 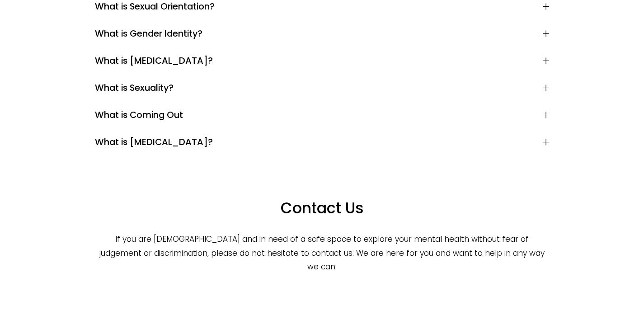 I want to click on button: What is Coming Out, so click(x=322, y=115).